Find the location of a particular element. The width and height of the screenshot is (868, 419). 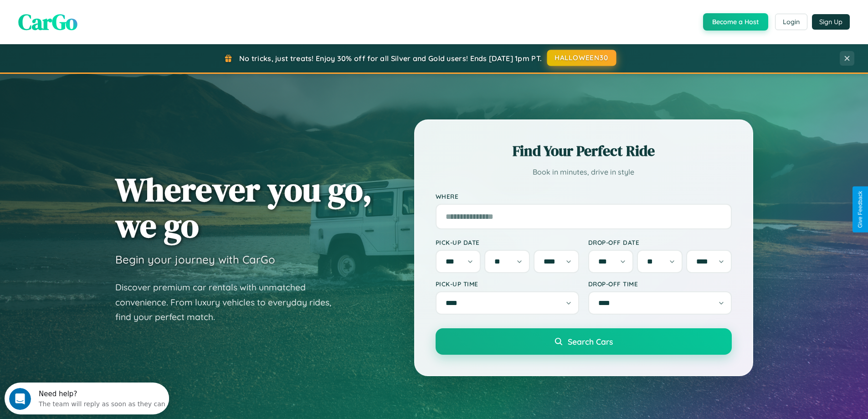

span: Search Cars is located at coordinates (590, 342).